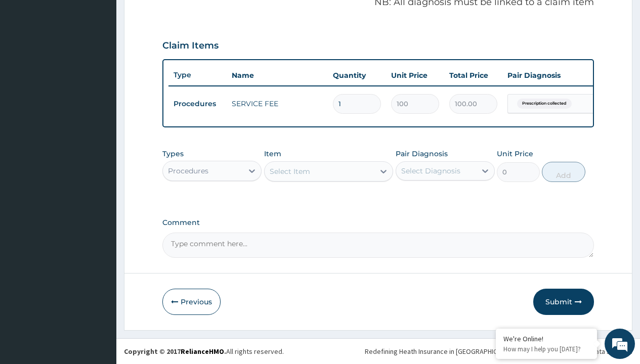  What do you see at coordinates (544, 104) in the screenshot?
I see `span: Prescription collected` at bounding box center [544, 104].